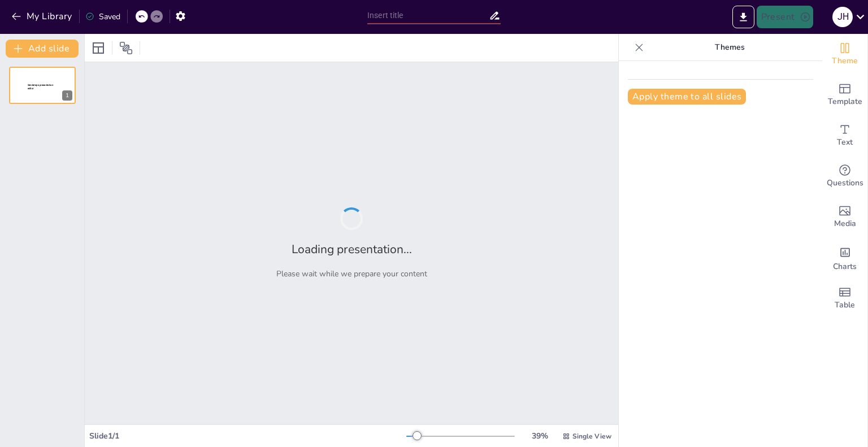 The width and height of the screenshot is (868, 447). Describe the element at coordinates (730, 47) in the screenshot. I see `p: Themes` at that location.